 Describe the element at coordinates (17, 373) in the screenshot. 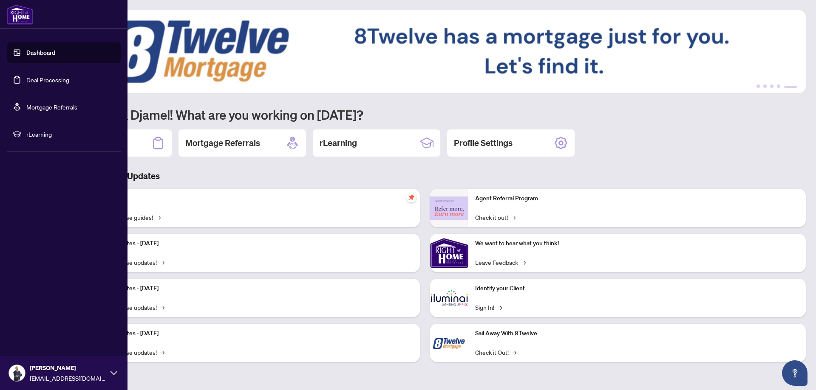

I see `img: Profile Icon` at that location.